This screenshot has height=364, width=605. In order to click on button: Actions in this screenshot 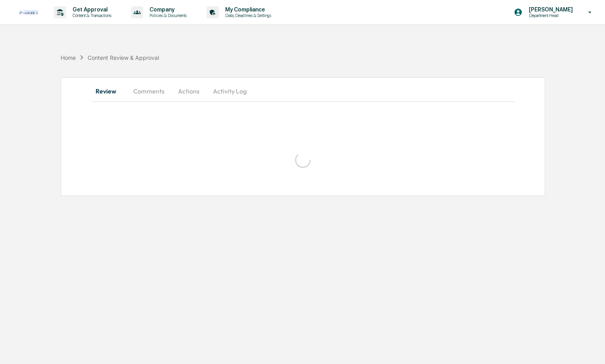, I will do `click(189, 91)`.